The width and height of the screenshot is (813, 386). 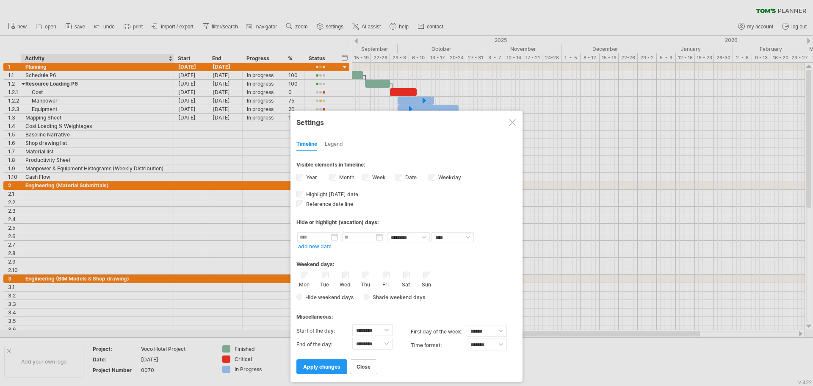 What do you see at coordinates (325, 331) in the screenshot?
I see `label: Start of the day:` at bounding box center [325, 331].